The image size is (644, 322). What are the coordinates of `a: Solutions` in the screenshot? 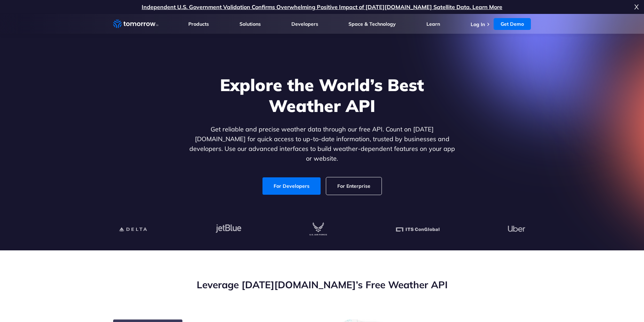 It's located at (250, 24).